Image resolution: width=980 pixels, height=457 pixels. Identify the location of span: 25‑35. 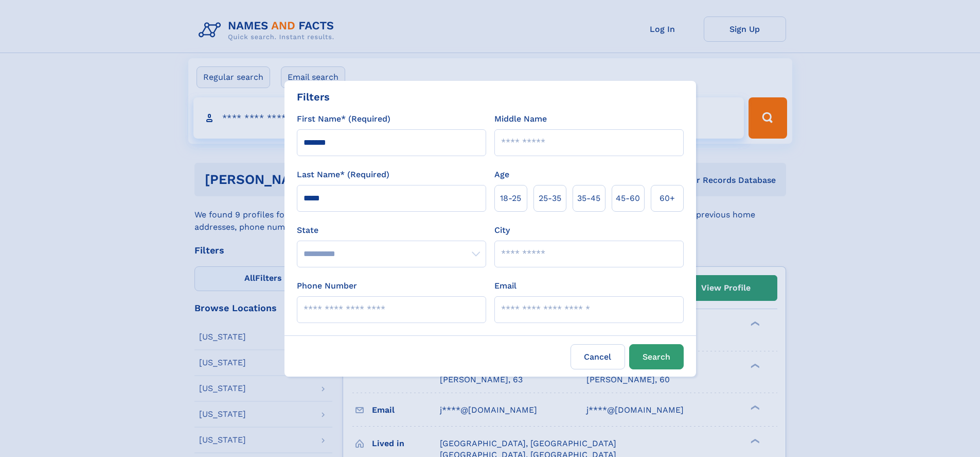
(550, 199).